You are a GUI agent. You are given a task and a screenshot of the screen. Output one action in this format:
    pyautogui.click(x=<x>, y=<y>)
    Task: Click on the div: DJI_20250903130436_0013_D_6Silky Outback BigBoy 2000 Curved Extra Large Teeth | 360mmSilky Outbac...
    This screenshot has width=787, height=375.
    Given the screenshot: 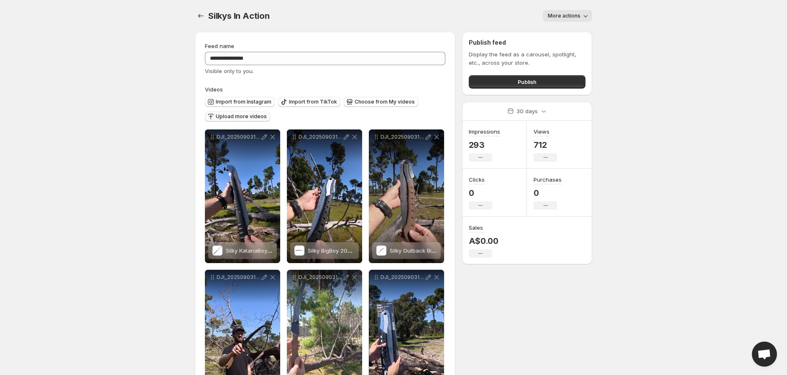 What is the action you would take?
    pyautogui.click(x=406, y=196)
    